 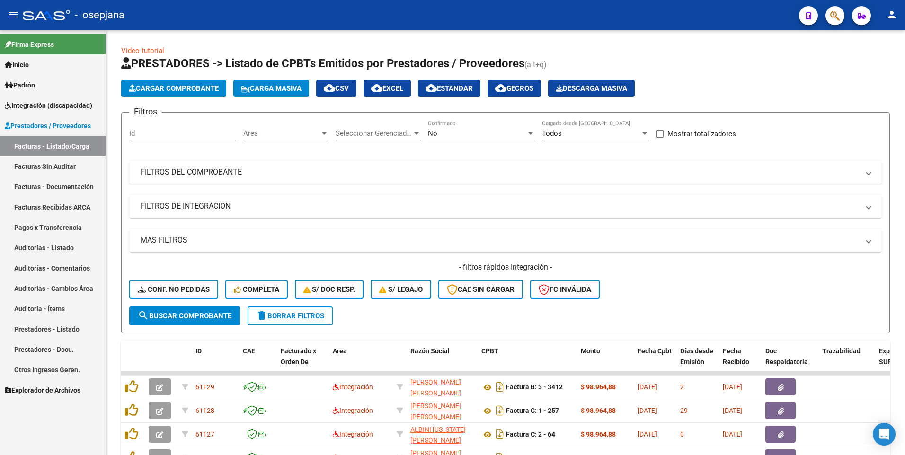 What do you see at coordinates (329, 290) in the screenshot?
I see `span: S/ Doc Resp.` at bounding box center [329, 290].